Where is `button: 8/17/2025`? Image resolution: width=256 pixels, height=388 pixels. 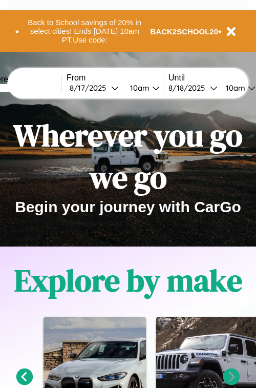 button: 8/17/2025 is located at coordinates (94, 88).